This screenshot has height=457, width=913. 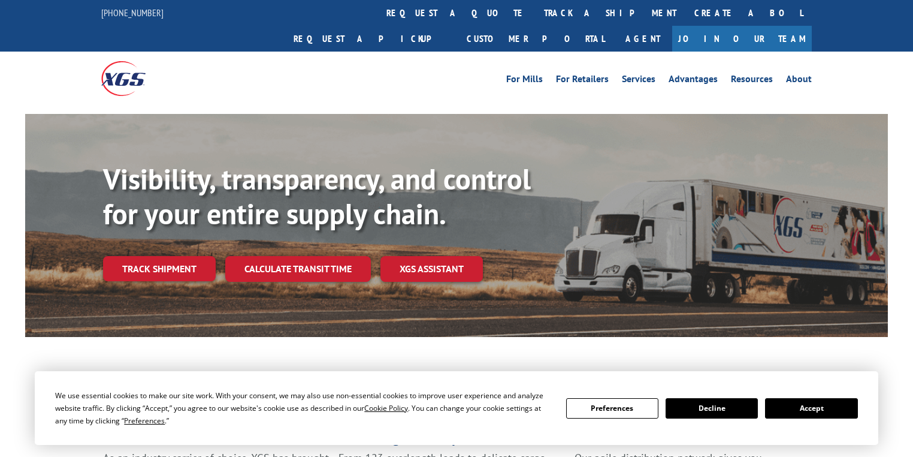 What do you see at coordinates (371, 38) in the screenshot?
I see `a: Request a pickup` at bounding box center [371, 38].